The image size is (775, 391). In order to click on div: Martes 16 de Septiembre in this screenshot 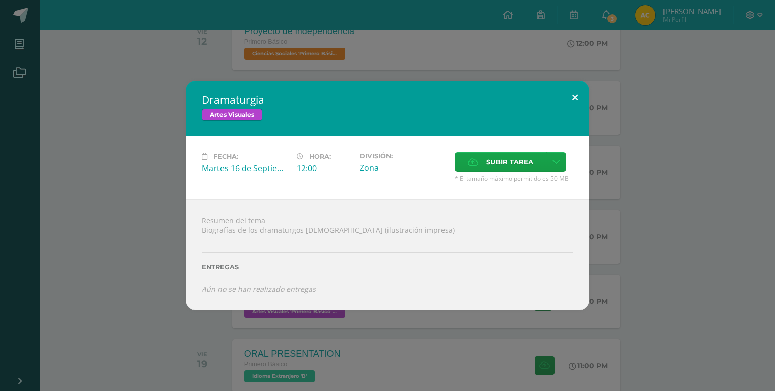, I will do `click(245, 168)`.